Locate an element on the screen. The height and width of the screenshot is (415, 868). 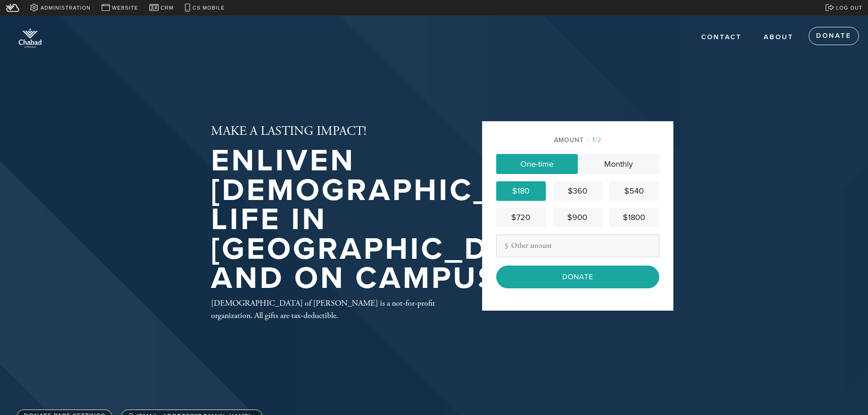
a: $900 is located at coordinates (577, 217).